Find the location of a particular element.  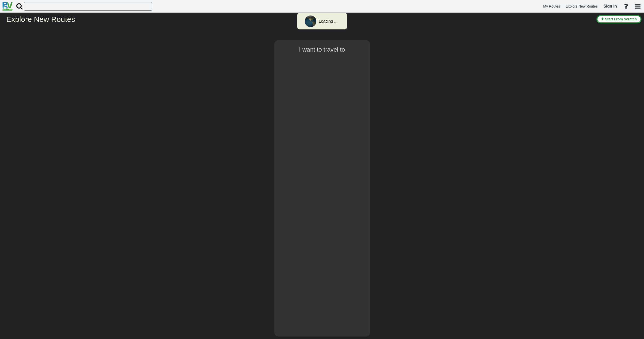

h2: Explore New Routes is located at coordinates (300, 19).